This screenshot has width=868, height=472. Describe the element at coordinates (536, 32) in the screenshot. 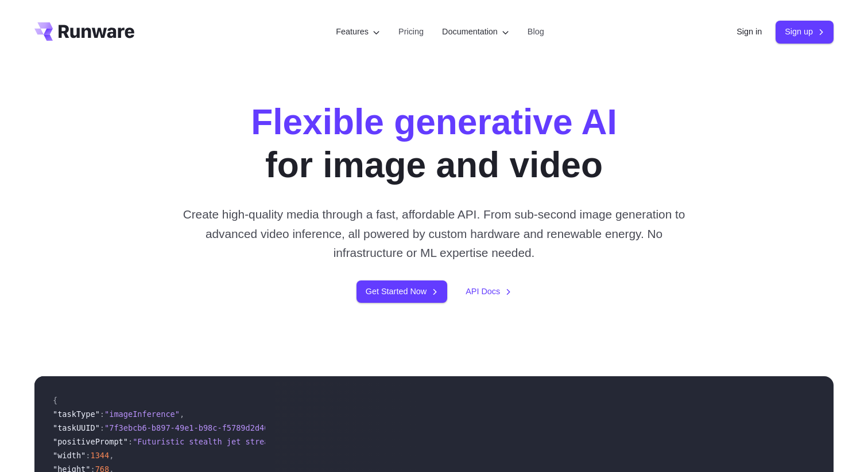

I see `a: Blog` at that location.